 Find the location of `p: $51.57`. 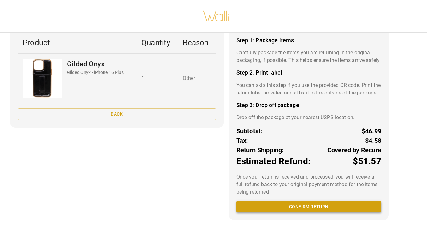

p: $51.57 is located at coordinates (367, 161).